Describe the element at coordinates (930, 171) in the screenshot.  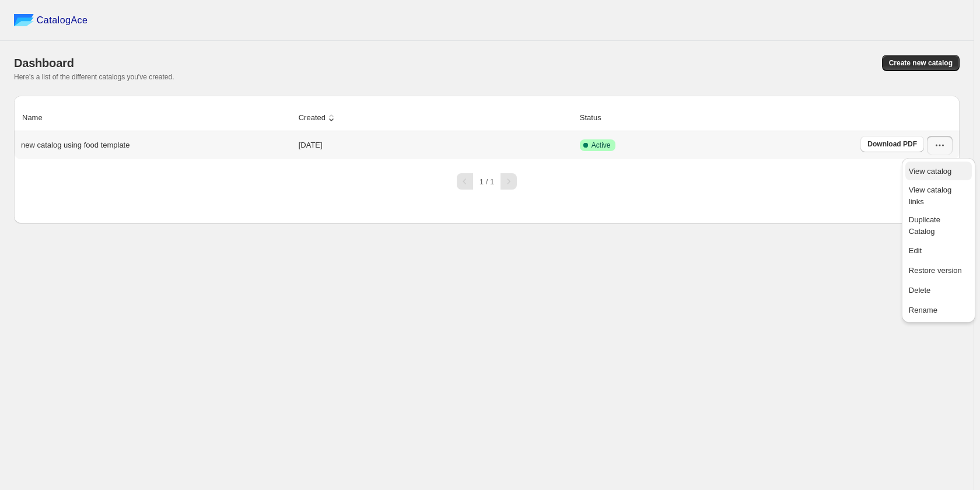
I see `span: View catalog` at that location.